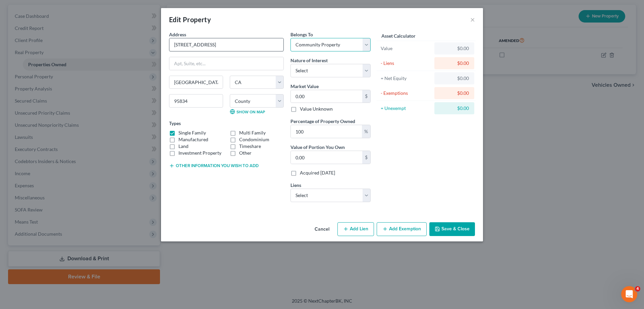 This screenshot has height=309, width=644. What do you see at coordinates (399, 36) in the screenshot?
I see `label: Asset Calculator` at bounding box center [399, 36].